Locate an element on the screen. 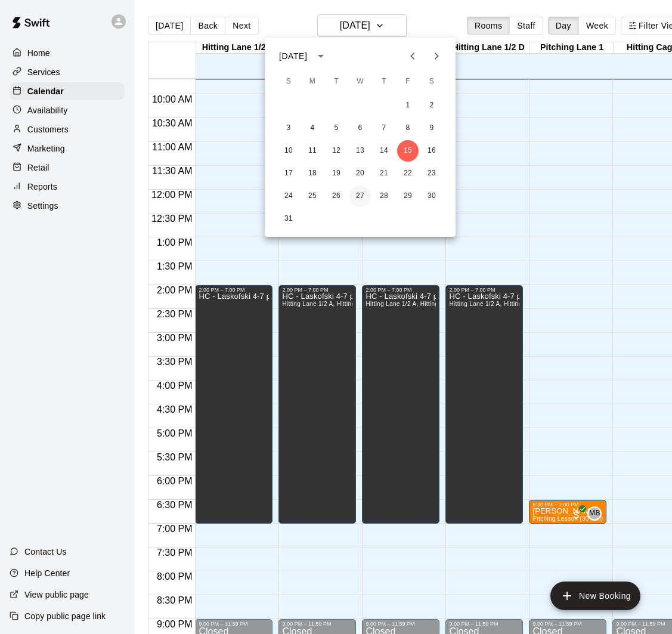 Image resolution: width=672 pixels, height=634 pixels. button: 21 is located at coordinates (384, 173).